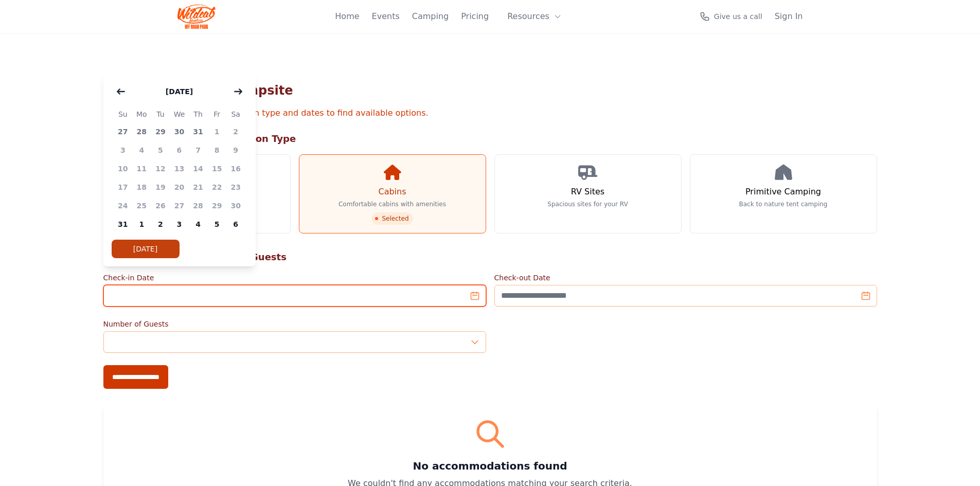  What do you see at coordinates (217, 187) in the screenshot?
I see `span: 22` at bounding box center [217, 187].